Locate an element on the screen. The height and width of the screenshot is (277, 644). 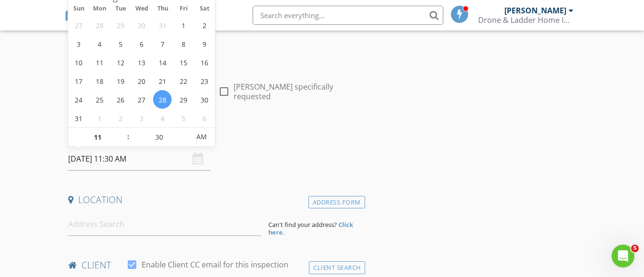
span: August 1, 2025 is located at coordinates (183, 25).